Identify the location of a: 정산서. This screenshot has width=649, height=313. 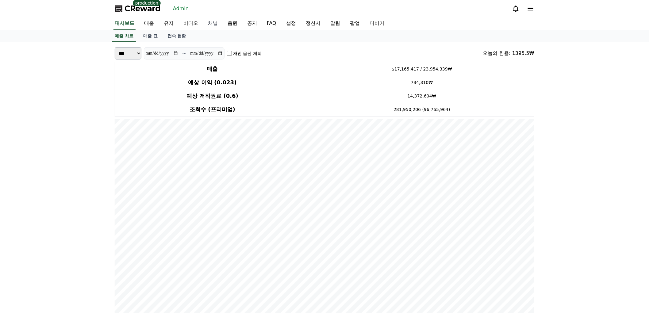
(313, 24).